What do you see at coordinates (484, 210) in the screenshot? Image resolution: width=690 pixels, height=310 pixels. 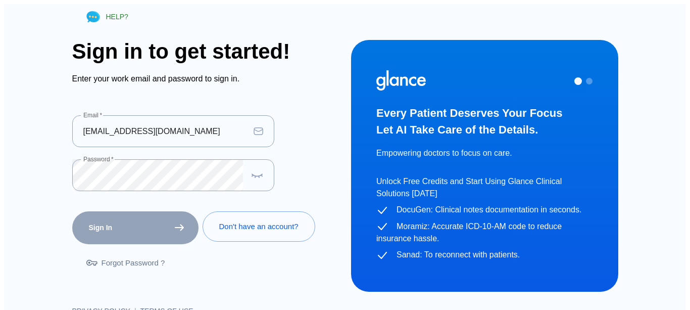 I see `p: DocuGen: Clinical notes documentation in seconds.` at bounding box center [484, 210].